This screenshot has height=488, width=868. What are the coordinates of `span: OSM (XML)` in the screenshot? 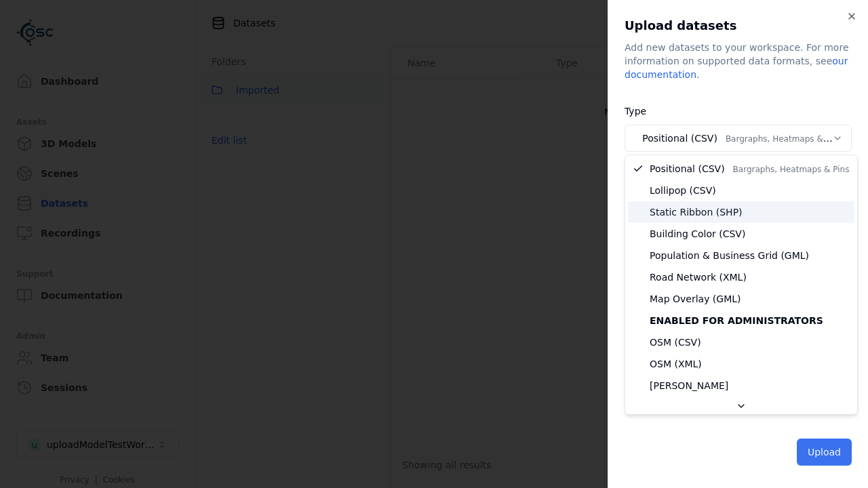 It's located at (675, 364).